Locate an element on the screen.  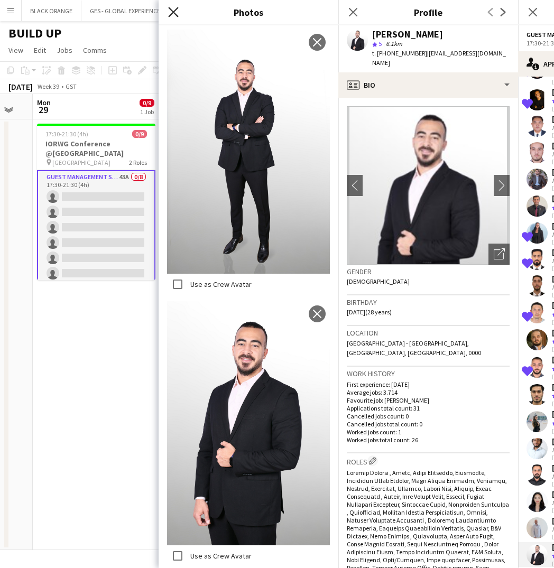
img: Crew photo 1117016 is located at coordinates (248, 152).